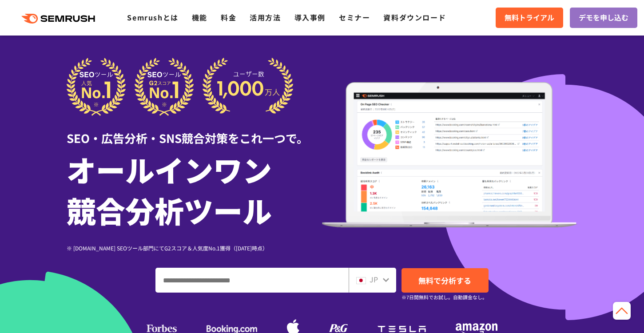  I want to click on span: 無料で分析する, so click(445, 280).